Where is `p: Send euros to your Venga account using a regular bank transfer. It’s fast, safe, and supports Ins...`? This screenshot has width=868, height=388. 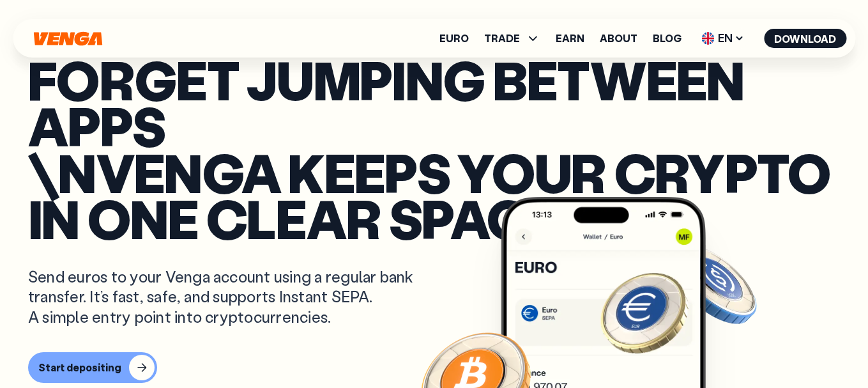 p: Send euros to your Venga account using a regular bank transfer. It’s fast, safe, and supports Ins... is located at coordinates (230, 296).